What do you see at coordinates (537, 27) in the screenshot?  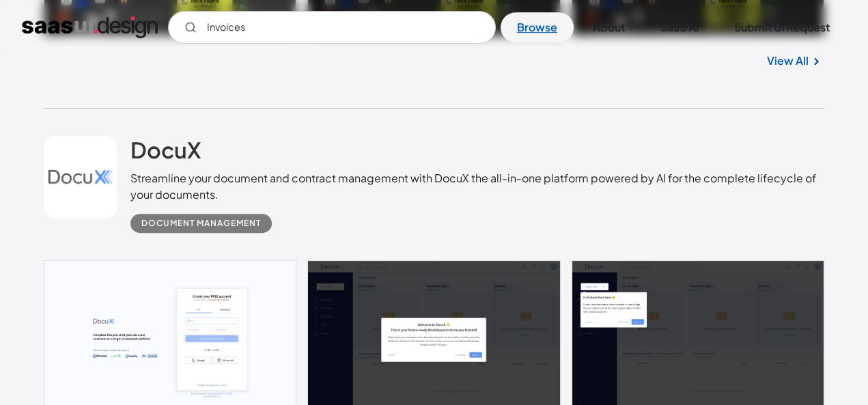 I see `a: Browse` at bounding box center [537, 27].